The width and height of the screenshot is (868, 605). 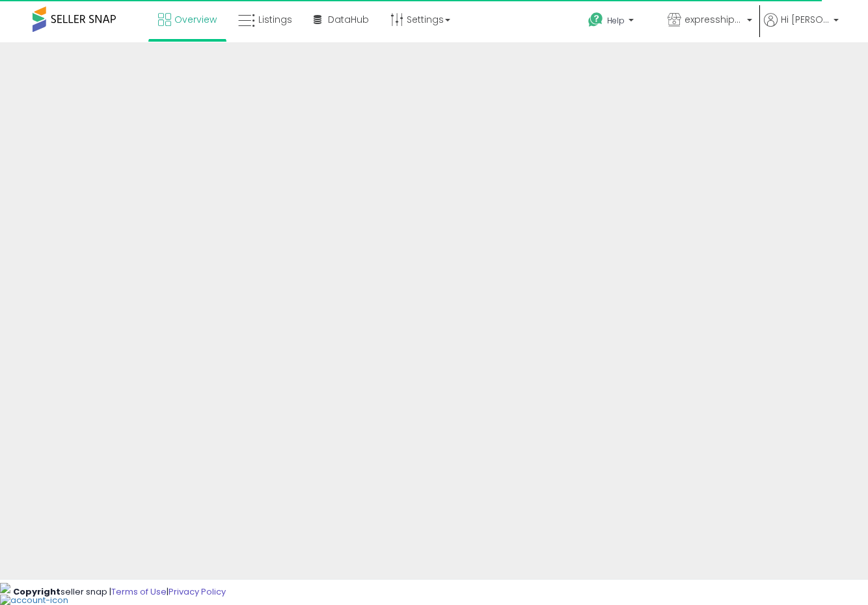 What do you see at coordinates (595, 20) in the screenshot?
I see `i: Get Help` at bounding box center [595, 20].